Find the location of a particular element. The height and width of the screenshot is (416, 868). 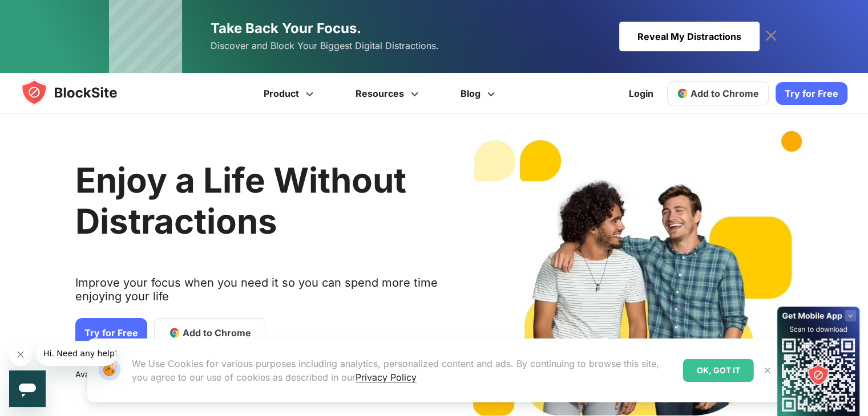

div: OK, GOT IT is located at coordinates (718, 371).